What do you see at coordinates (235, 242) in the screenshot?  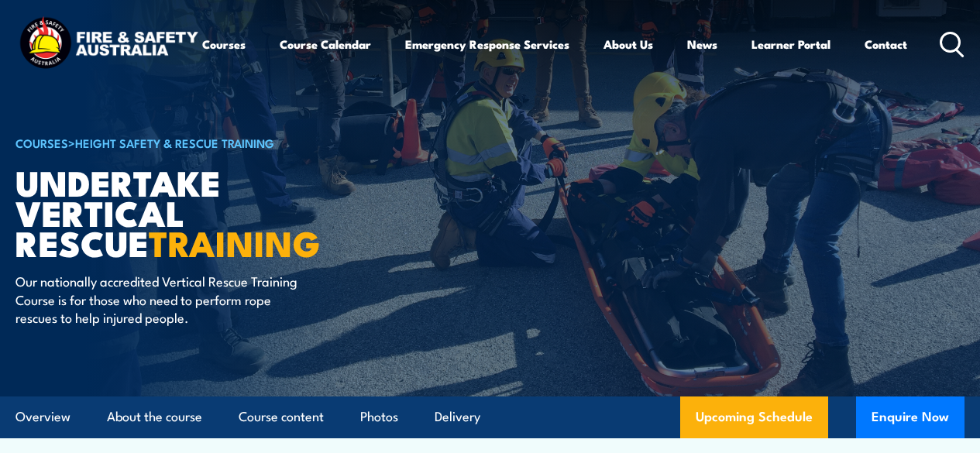 I see `strong: TRAINING` at bounding box center [235, 242].